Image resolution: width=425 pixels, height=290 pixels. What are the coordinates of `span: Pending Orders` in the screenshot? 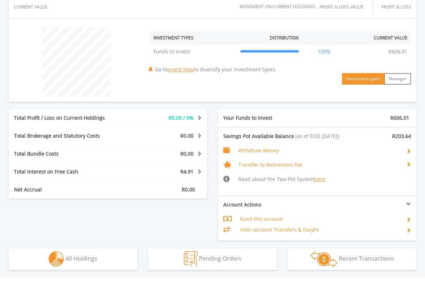 It's located at (220, 258).